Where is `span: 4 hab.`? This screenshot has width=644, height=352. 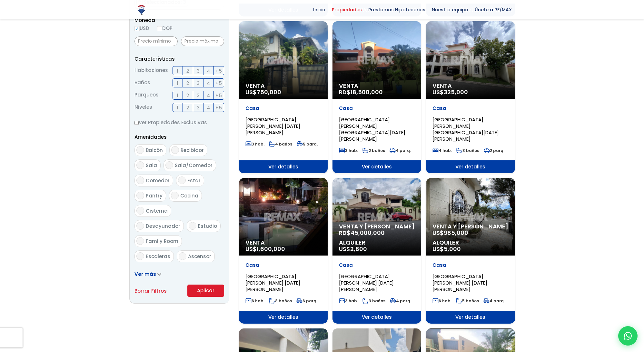
span: 4 hab. is located at coordinates (442, 151).